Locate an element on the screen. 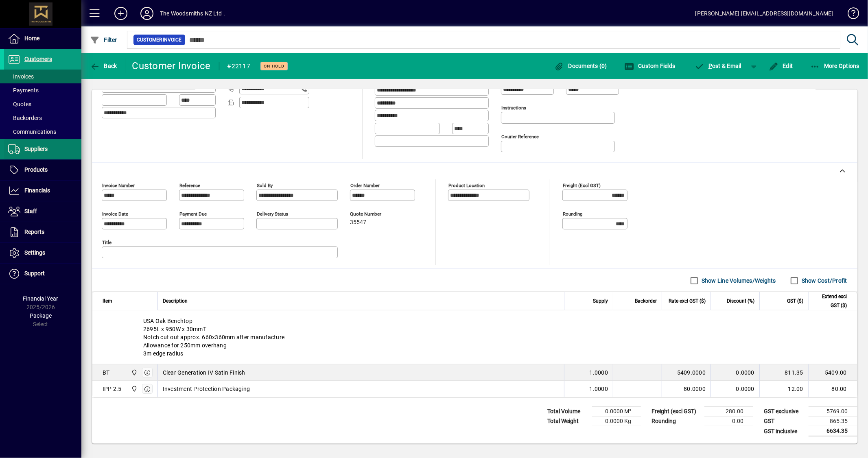  span: Back is located at coordinates (103, 66).